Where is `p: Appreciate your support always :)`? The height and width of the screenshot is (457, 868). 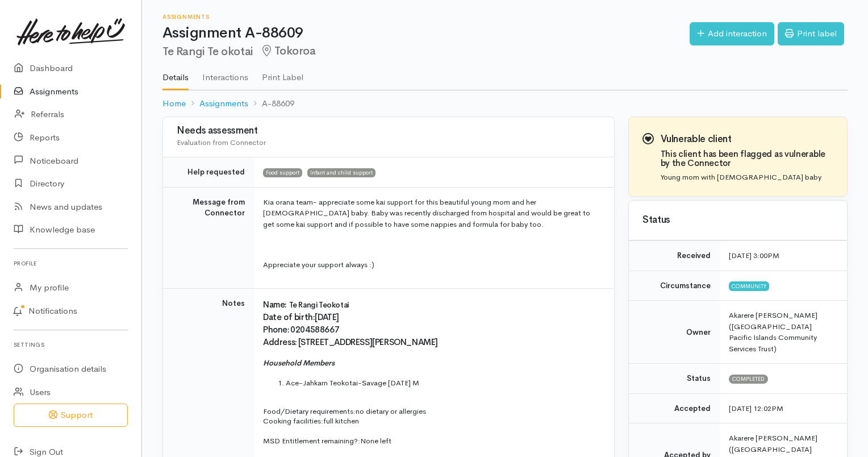 p: Appreciate your support always :) is located at coordinates (431, 265).